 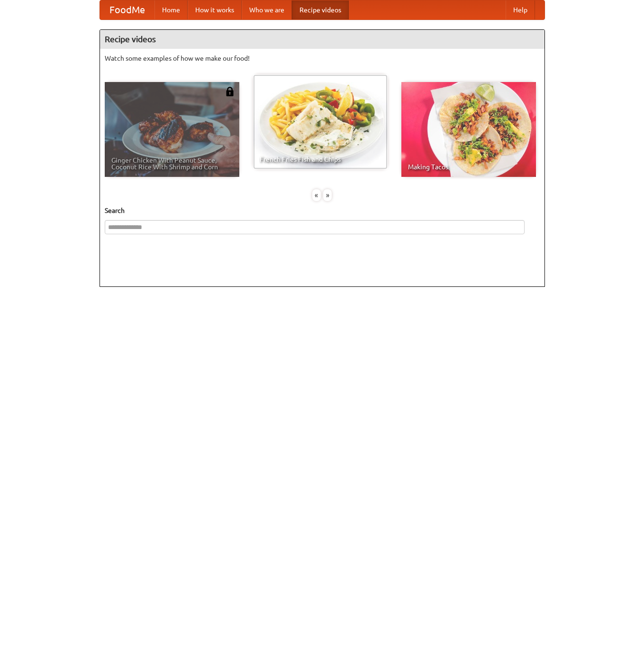 I want to click on p: Watch some examples of how we make our food!, so click(x=322, y=58).